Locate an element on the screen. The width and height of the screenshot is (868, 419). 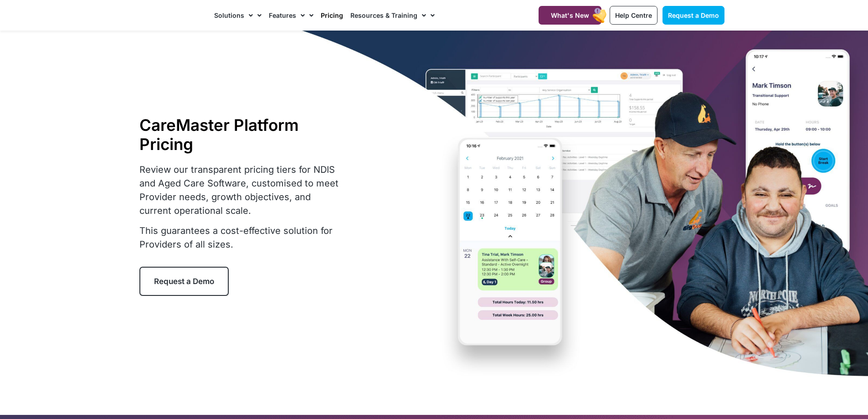
h1: CareMaster Platform Pricing is located at coordinates (242, 134).